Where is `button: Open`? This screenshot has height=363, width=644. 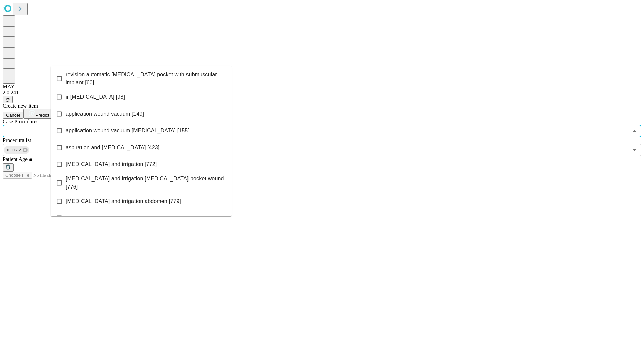
button: Open is located at coordinates (634, 150).